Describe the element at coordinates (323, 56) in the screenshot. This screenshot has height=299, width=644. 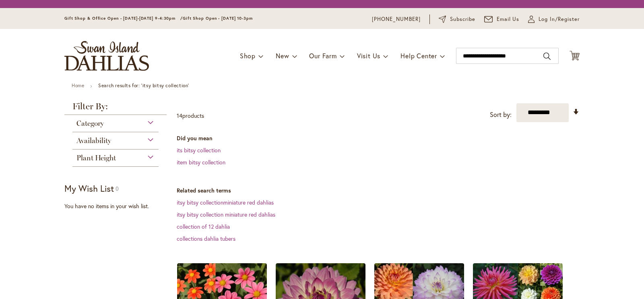
I see `span: Our Farm` at that location.